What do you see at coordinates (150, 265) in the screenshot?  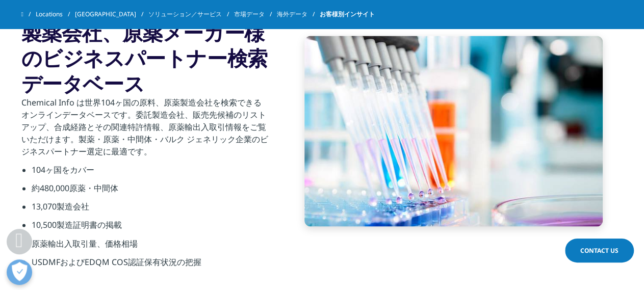 I see `li: USDMFおよびEDQM COS認証保有状況の把握` at bounding box center [150, 265].